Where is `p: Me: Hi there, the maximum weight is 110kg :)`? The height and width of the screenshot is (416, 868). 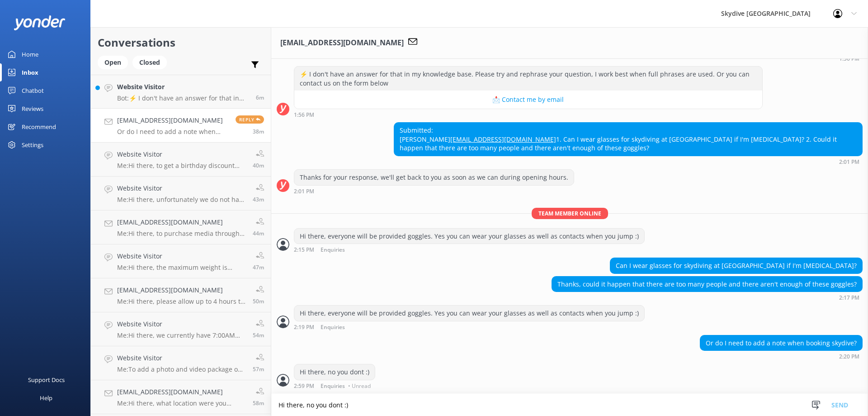 p: Me: Hi there, the maximum weight is 110kg :) is located at coordinates (181, 268).